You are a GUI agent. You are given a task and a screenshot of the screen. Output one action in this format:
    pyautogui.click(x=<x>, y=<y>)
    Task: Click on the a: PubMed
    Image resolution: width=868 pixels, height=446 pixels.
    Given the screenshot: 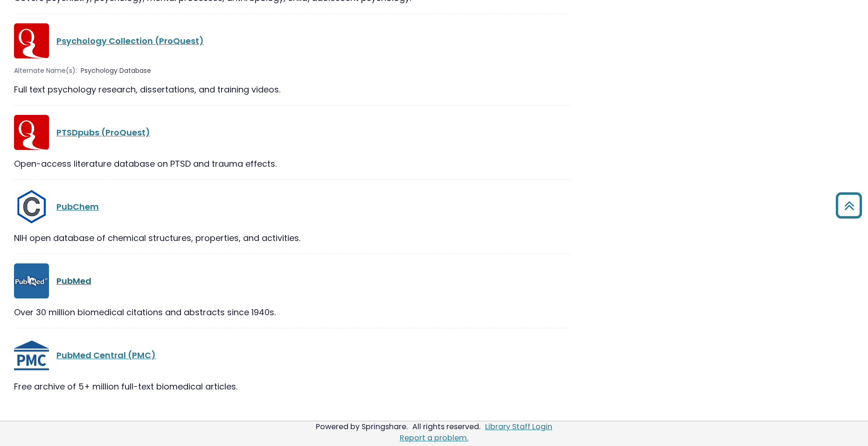 What is the action you would take?
    pyautogui.click(x=74, y=280)
    